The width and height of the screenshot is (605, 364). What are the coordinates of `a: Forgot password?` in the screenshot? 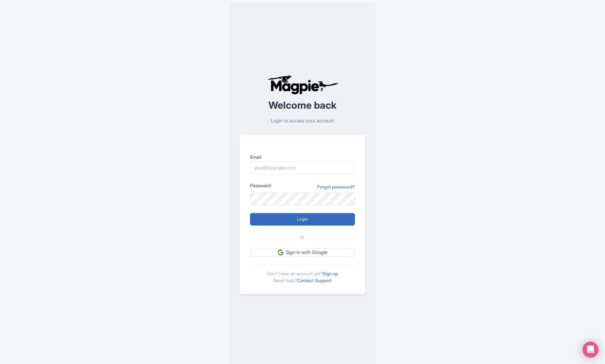 It's located at (336, 187).